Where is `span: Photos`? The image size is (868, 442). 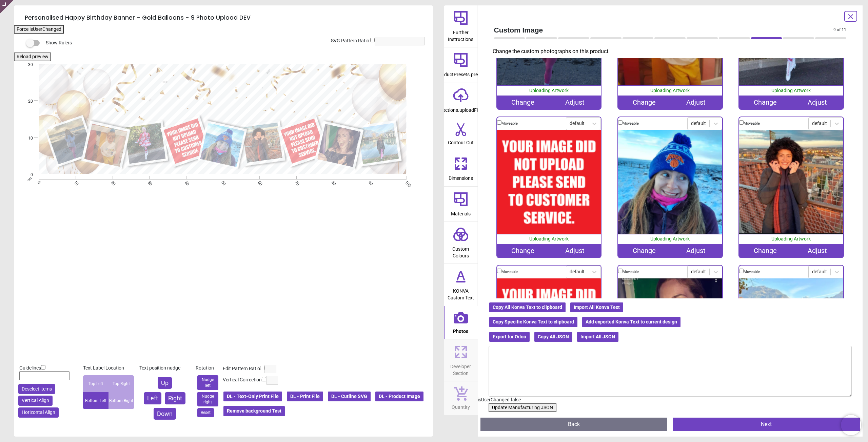
span: Photos is located at coordinates (460, 329).